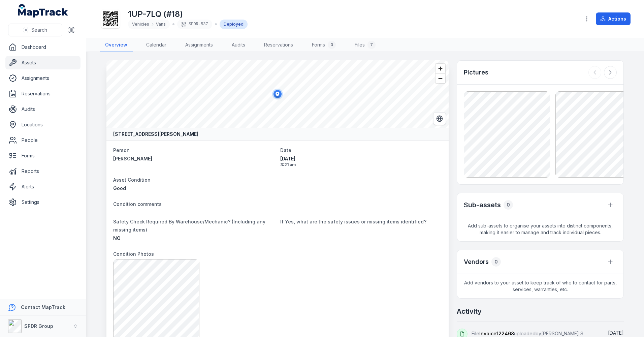 The width and height of the screenshot is (644, 337). Describe the element at coordinates (440, 118) in the screenshot. I see `button: Switch to Satellite View` at that location.